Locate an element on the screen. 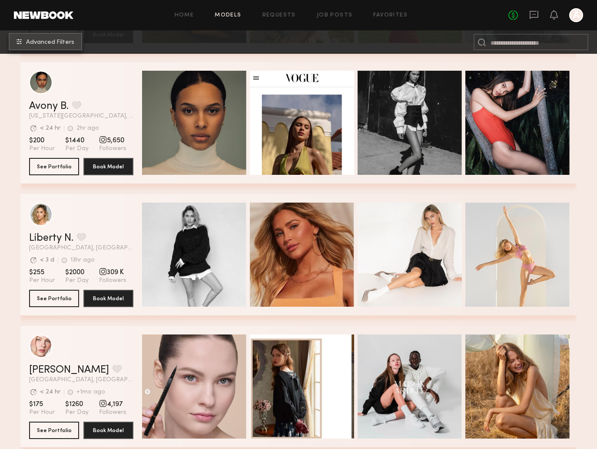 The image size is (597, 449). a: Avony B. is located at coordinates (49, 106).